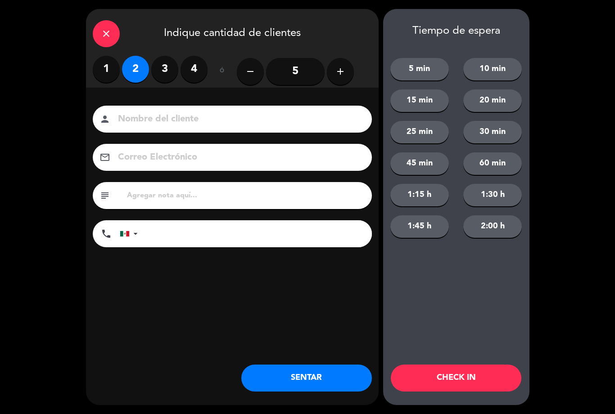  What do you see at coordinates (419, 69) in the screenshot?
I see `button: 5 min` at bounding box center [419, 69].